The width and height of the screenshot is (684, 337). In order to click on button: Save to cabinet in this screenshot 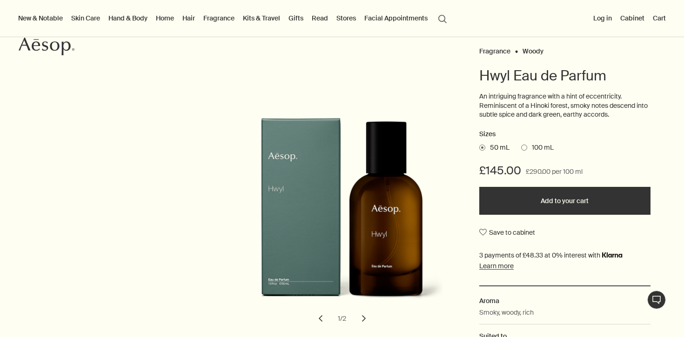, I will do `click(507, 233)`.